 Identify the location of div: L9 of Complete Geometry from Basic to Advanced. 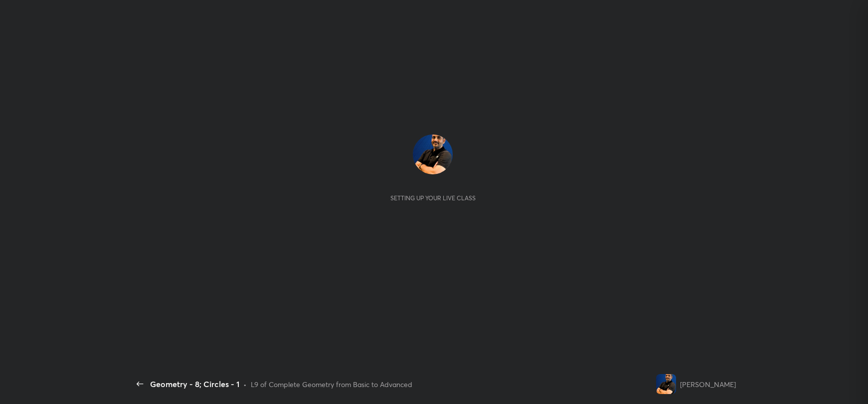
(332, 384).